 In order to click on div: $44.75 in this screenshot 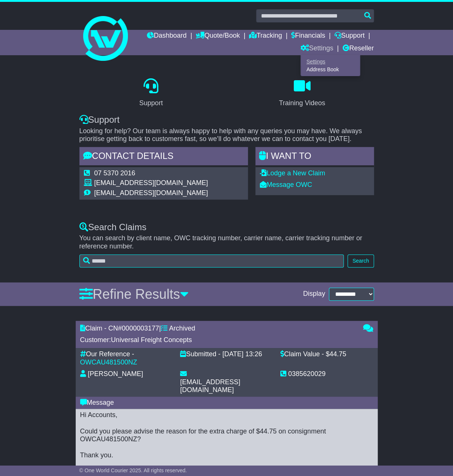, I will do `click(336, 354)`.